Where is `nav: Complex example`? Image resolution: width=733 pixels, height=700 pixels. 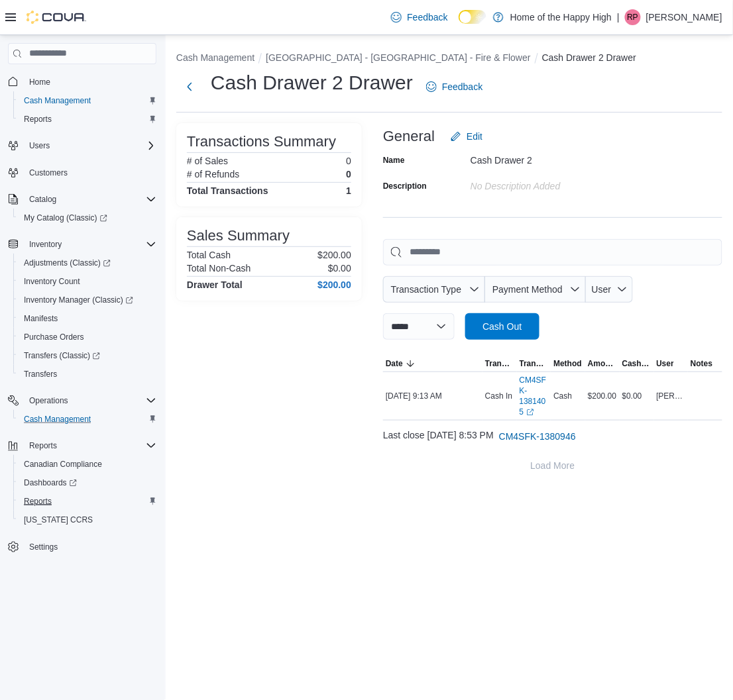 nav: Complex example is located at coordinates (82, 329).